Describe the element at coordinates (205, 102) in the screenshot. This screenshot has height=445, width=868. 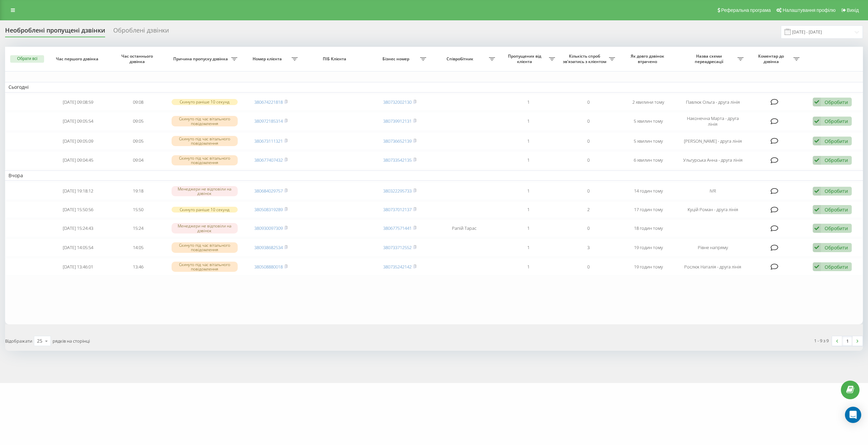
I see `div: Скинуто раніше 10 секунд` at that location.